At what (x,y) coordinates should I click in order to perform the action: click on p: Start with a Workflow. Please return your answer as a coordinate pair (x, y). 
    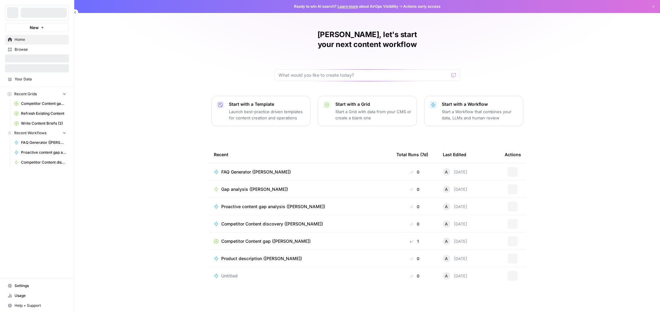
    Looking at the image, I should click on (480, 104).